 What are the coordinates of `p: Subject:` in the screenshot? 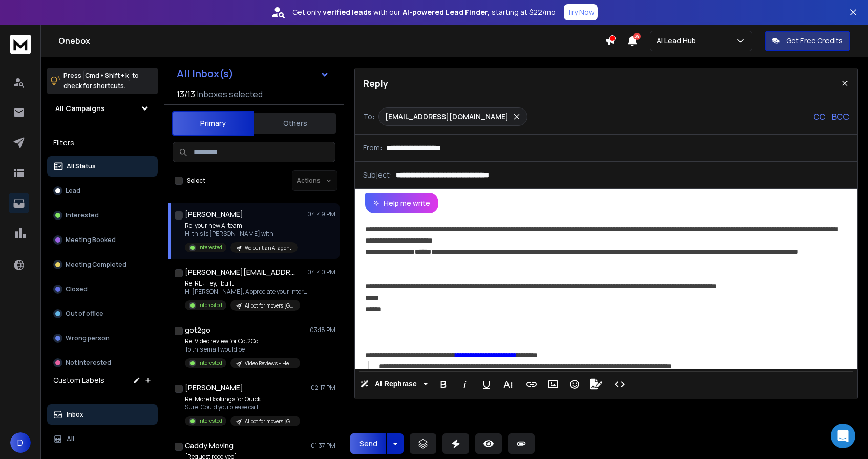 It's located at (377, 175).